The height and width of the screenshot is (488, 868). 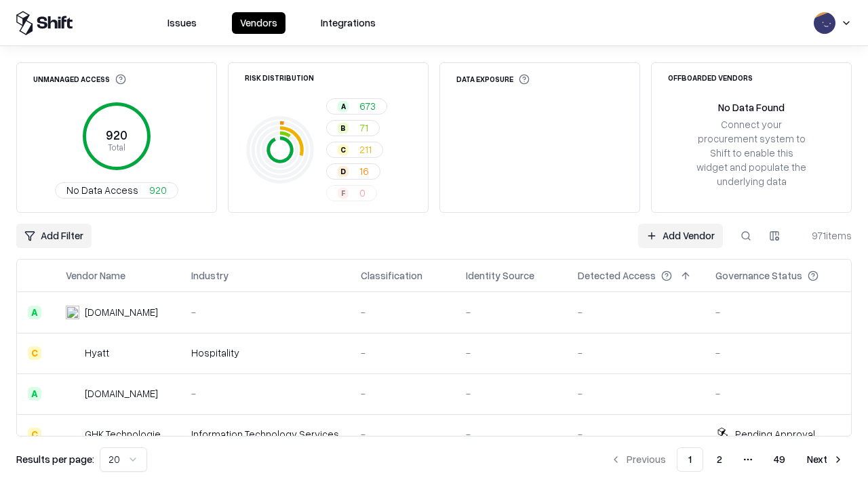 I want to click on button: D16, so click(x=354, y=172).